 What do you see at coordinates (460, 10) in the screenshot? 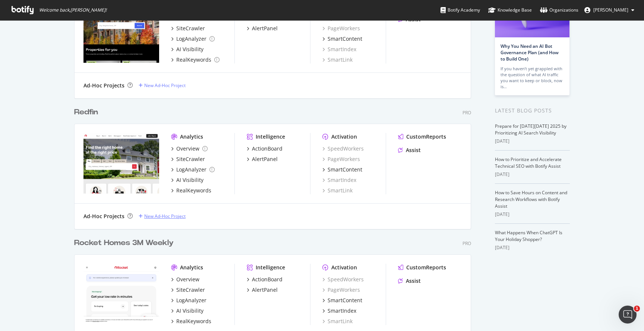
I see `div: Botify Academy` at bounding box center [460, 10].